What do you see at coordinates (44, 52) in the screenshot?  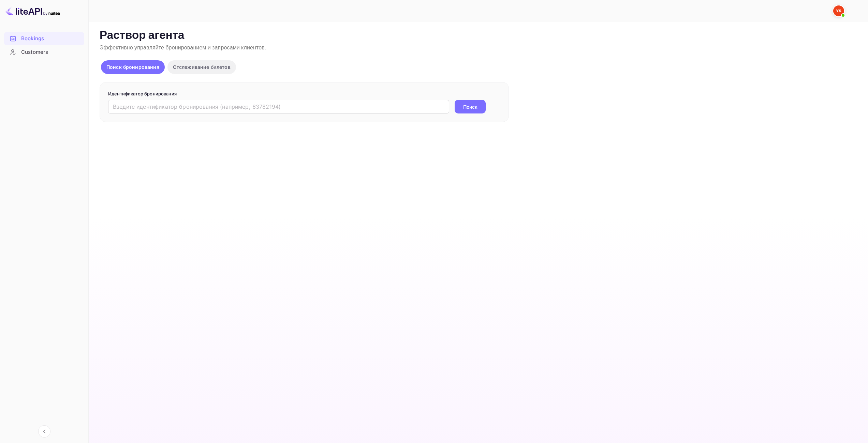 I see `a: Customers` at bounding box center [44, 52].